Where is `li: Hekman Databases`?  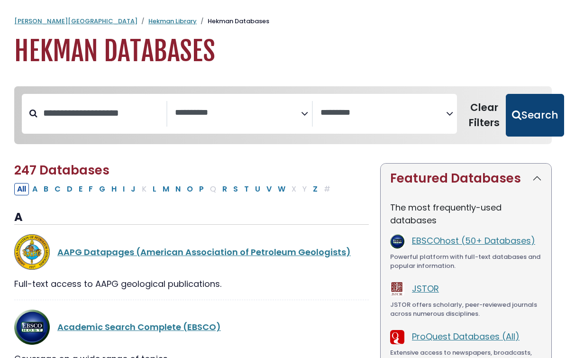 li: Hekman Databases is located at coordinates (233, 21).